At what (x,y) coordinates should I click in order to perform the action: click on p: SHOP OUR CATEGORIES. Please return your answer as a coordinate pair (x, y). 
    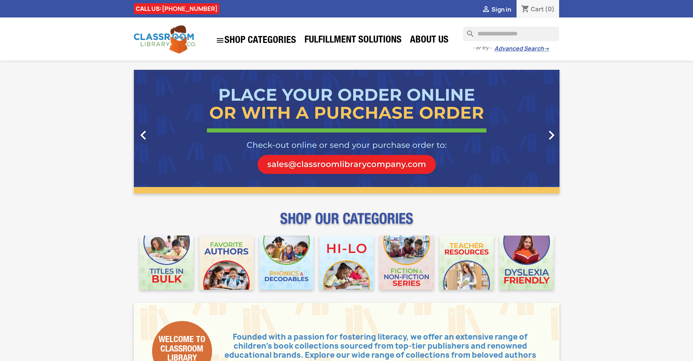
    Looking at the image, I should click on (346, 223).